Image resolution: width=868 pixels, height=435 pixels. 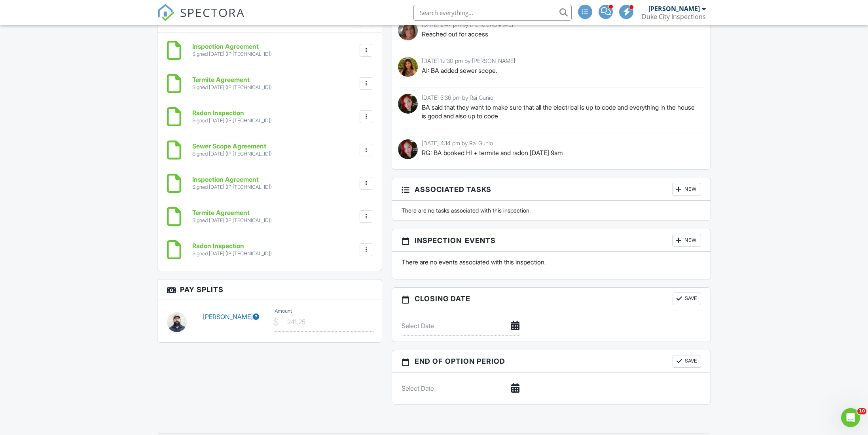 I want to click on p: Reached out for access, so click(x=560, y=34).